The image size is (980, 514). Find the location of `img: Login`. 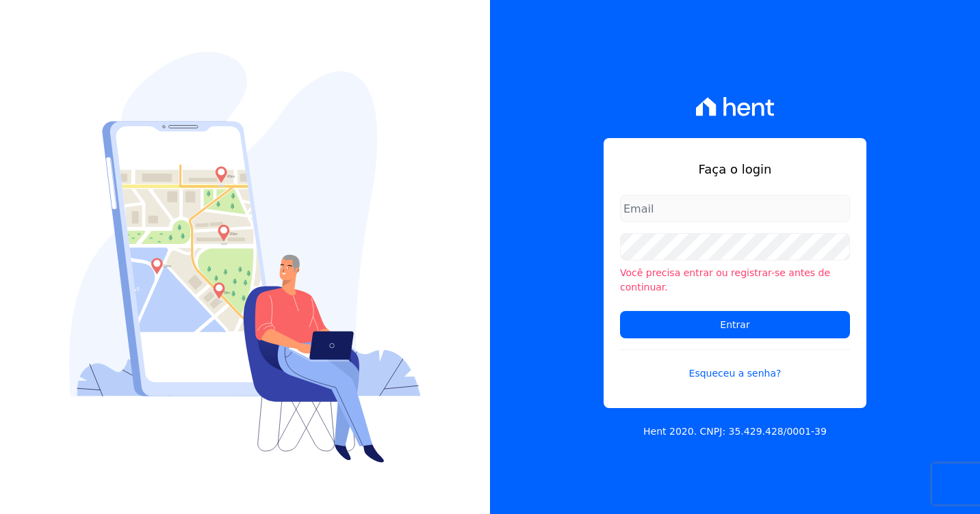

img: Login is located at coordinates (245, 257).